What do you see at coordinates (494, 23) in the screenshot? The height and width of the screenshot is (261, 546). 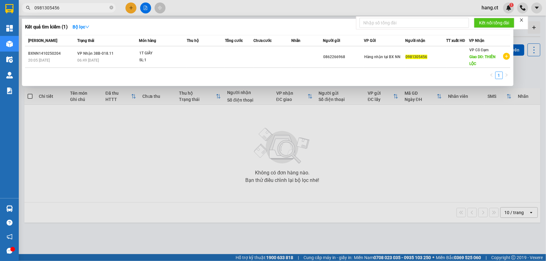 I see `button: Kết nối tổng đài` at bounding box center [494, 23].